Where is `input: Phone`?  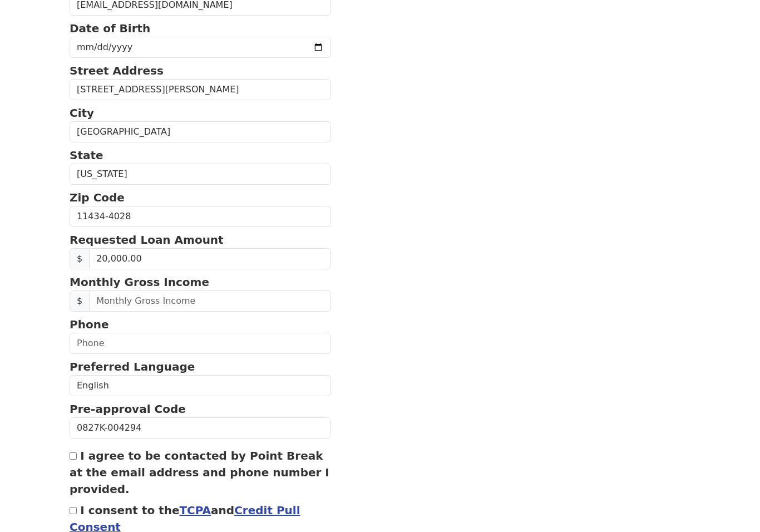
input: Phone is located at coordinates (201, 343).